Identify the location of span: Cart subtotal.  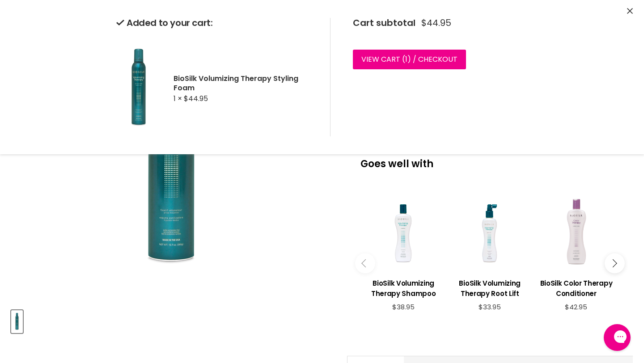
(384, 23).